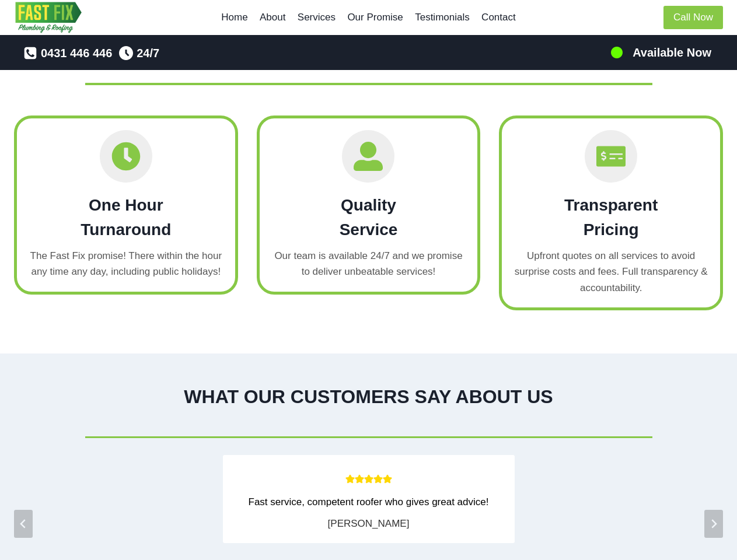  Describe the element at coordinates (126, 218) in the screenshot. I see `h2: One Hour Turnaround` at that location.